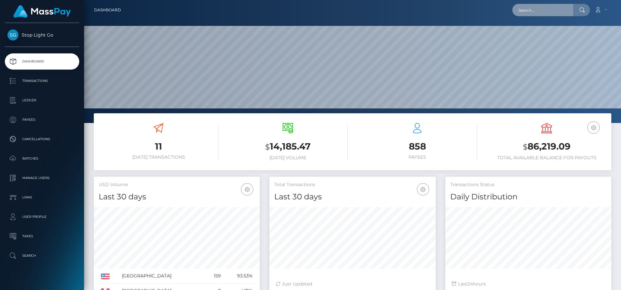 This screenshot has height=290, width=621. I want to click on a: Links, so click(42, 197).